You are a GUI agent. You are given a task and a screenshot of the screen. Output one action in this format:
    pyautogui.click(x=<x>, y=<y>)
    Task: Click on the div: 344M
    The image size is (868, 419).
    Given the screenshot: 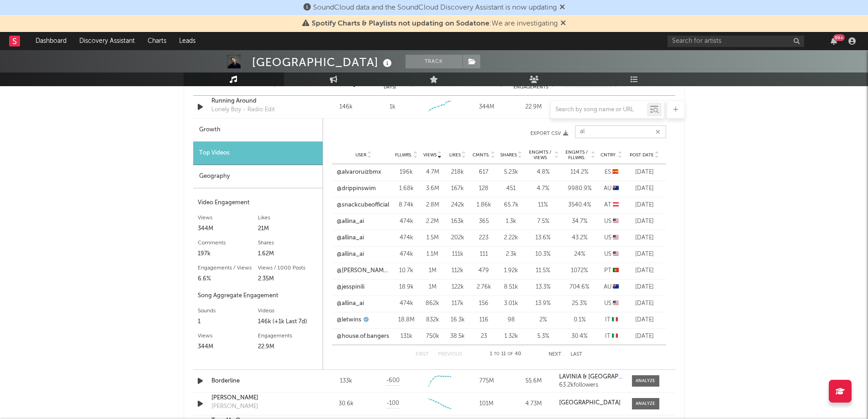 What is the action you would take?
    pyautogui.click(x=228, y=228)
    